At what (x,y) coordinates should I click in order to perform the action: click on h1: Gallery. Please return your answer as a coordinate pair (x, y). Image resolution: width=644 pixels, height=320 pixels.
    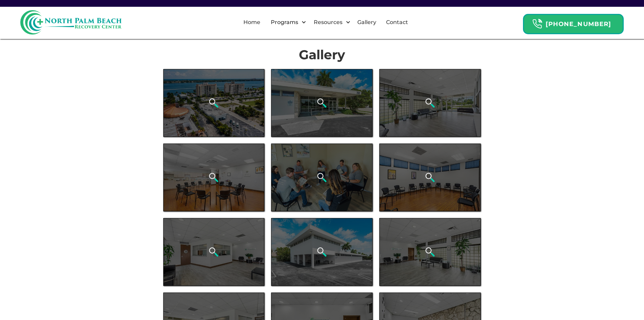
    Looking at the image, I should click on (322, 55).